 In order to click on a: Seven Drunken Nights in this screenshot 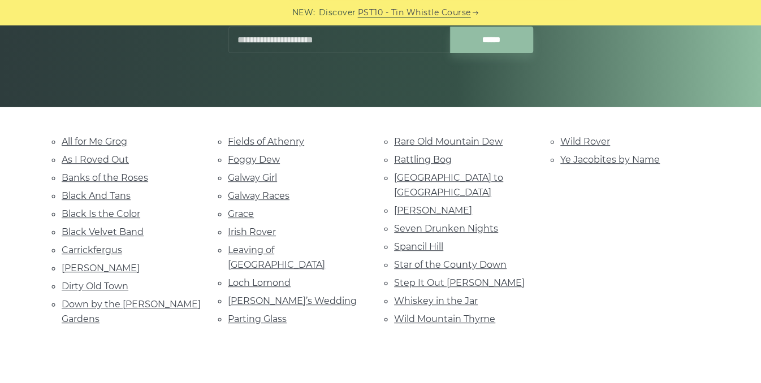, I will do `click(446, 228)`.